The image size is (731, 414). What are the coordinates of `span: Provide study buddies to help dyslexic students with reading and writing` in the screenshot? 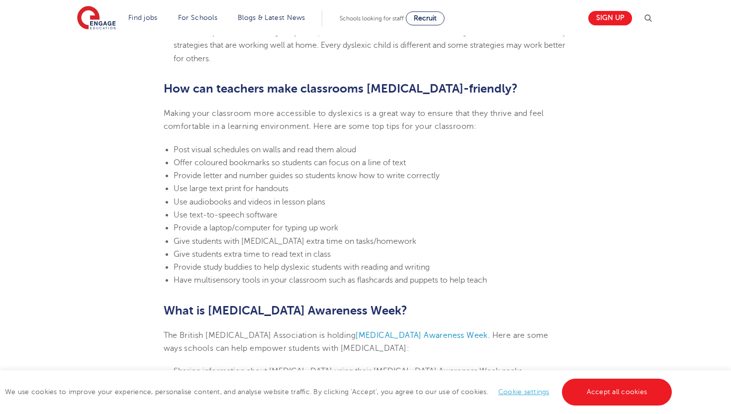 It's located at (302, 267).